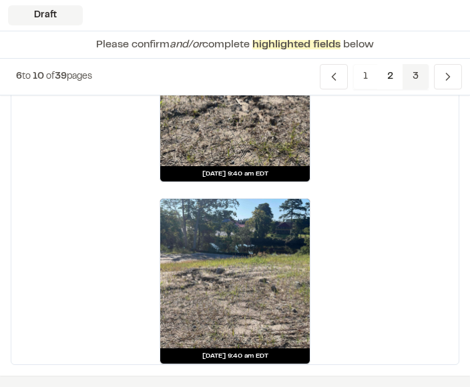  Describe the element at coordinates (415, 77) in the screenshot. I see `span: 3` at that location.